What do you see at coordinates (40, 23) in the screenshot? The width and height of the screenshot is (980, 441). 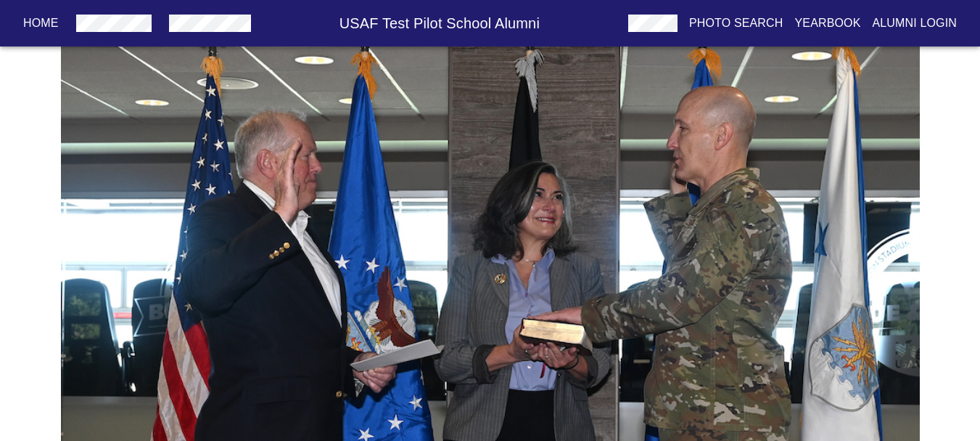 I see `a: Home` at bounding box center [40, 23].